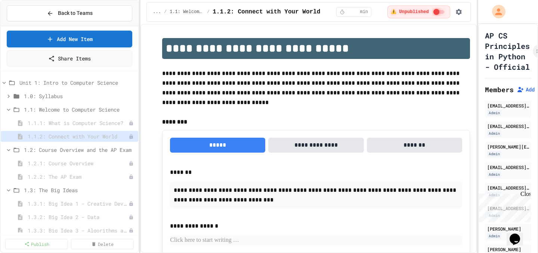 This screenshot has width=538, height=253. I want to click on span: 1.2.1: Course Overview, so click(78, 163).